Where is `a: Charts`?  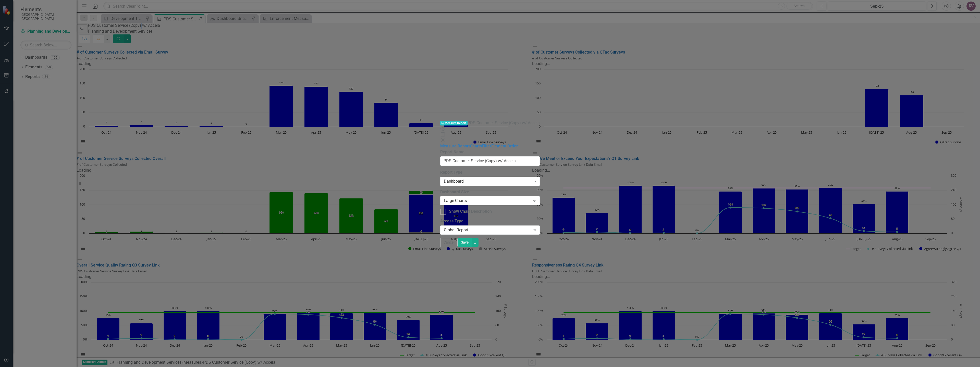
a: Charts is located at coordinates (476, 146).